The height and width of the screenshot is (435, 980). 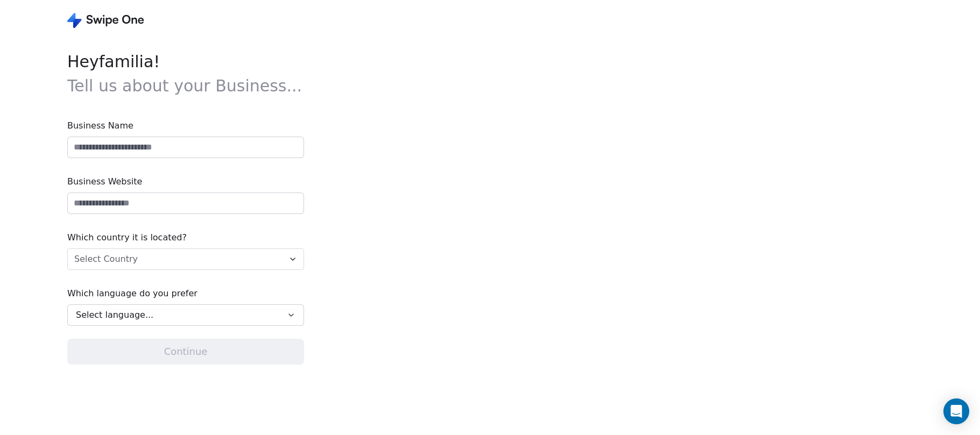 I want to click on span: Business Name, so click(x=185, y=126).